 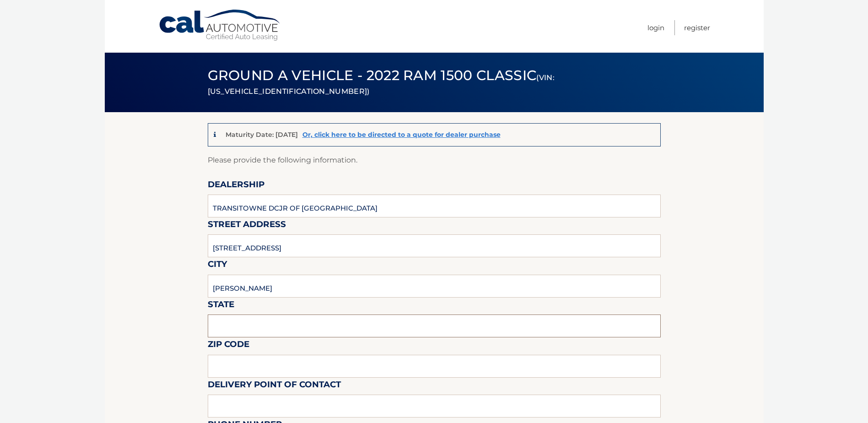 What do you see at coordinates (697, 28) in the screenshot?
I see `a: Register` at bounding box center [697, 28].